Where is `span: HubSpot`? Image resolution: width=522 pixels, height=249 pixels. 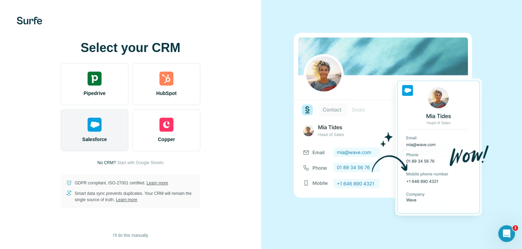 span: HubSpot is located at coordinates (167, 93).